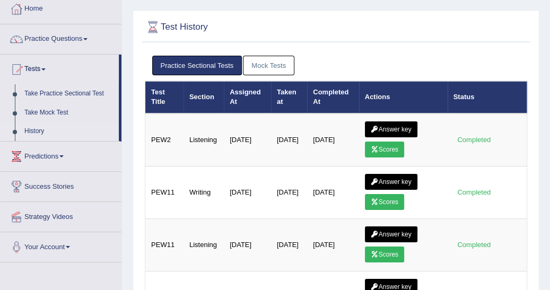 The width and height of the screenshot is (550, 290). I want to click on a: History, so click(69, 131).